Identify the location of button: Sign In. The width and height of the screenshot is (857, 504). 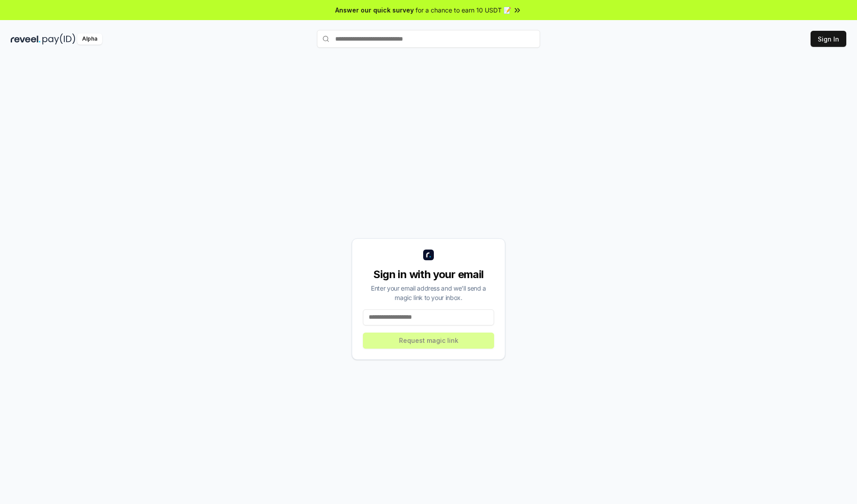
(828, 39).